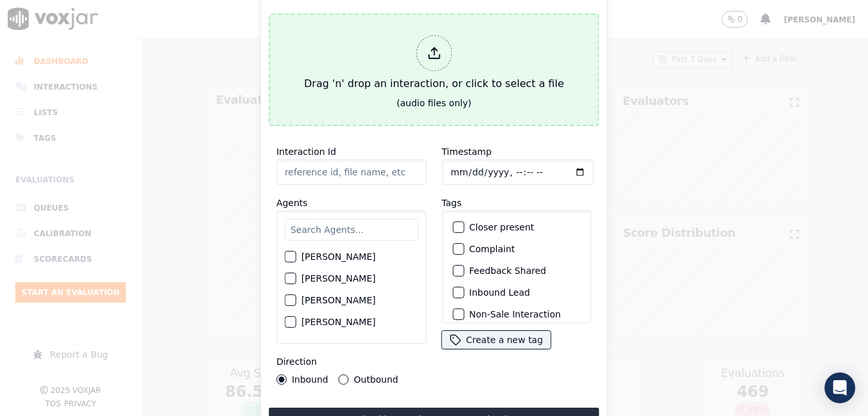 This screenshot has height=416, width=868. Describe the element at coordinates (499, 292) in the screenshot. I see `label: Inbound Lead` at that location.